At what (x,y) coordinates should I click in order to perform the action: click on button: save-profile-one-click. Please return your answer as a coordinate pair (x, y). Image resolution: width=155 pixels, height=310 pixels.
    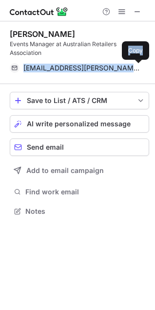
    Looking at the image, I should click on (79, 101).